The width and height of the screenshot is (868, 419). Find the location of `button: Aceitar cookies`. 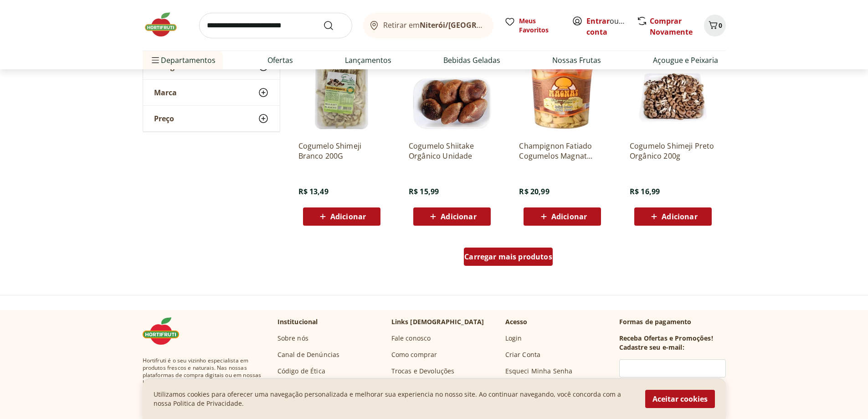

button: Aceitar cookies is located at coordinates (680, 399).